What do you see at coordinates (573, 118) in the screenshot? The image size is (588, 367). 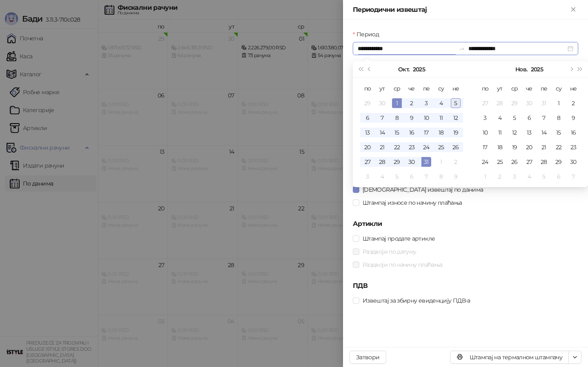 I see `td: 2025-11-09` at bounding box center [573, 118].